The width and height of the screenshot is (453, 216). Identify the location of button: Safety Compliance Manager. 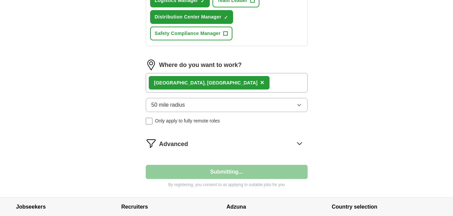
(191, 33).